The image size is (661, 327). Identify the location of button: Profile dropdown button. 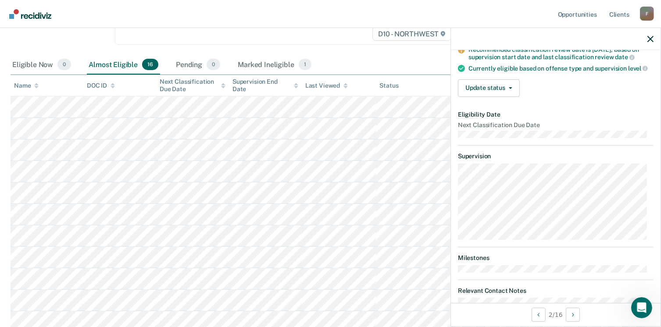
(647, 14).